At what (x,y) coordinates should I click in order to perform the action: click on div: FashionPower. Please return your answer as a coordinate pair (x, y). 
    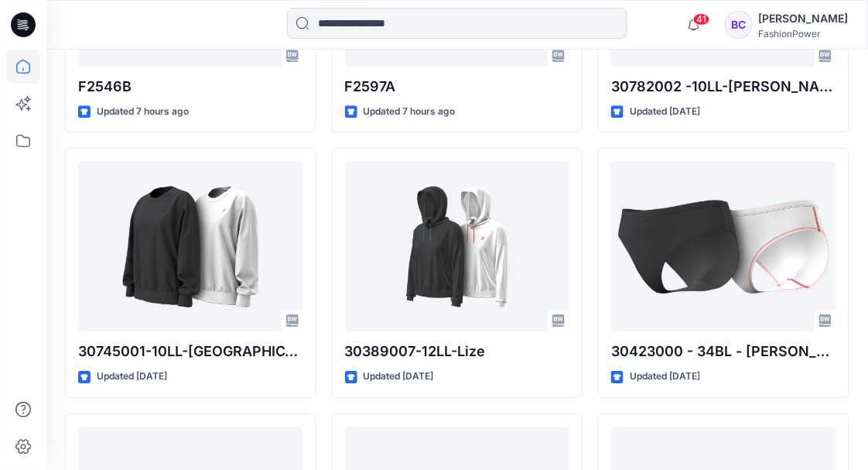
    Looking at the image, I should click on (804, 33).